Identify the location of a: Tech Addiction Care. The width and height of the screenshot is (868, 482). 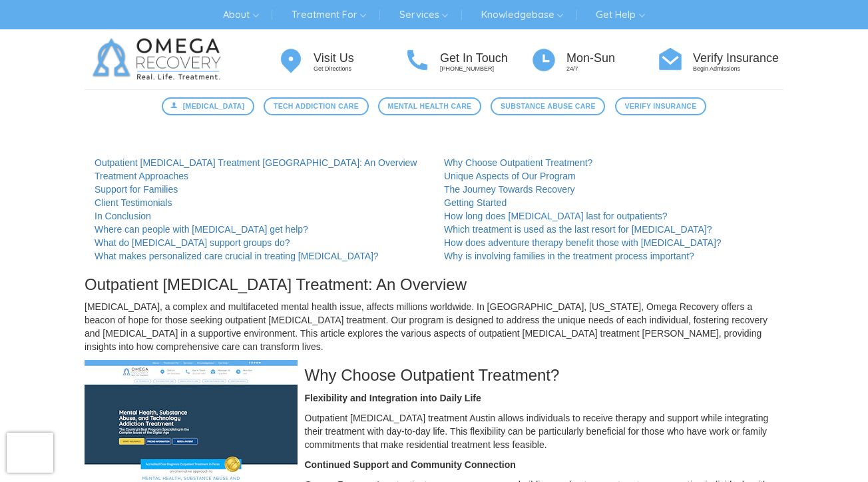
(315, 105).